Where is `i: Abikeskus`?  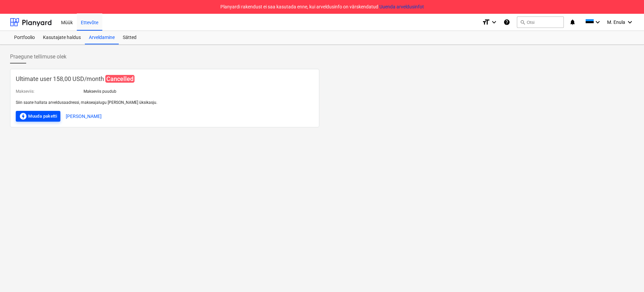
i: Abikeskus is located at coordinates (507, 22).